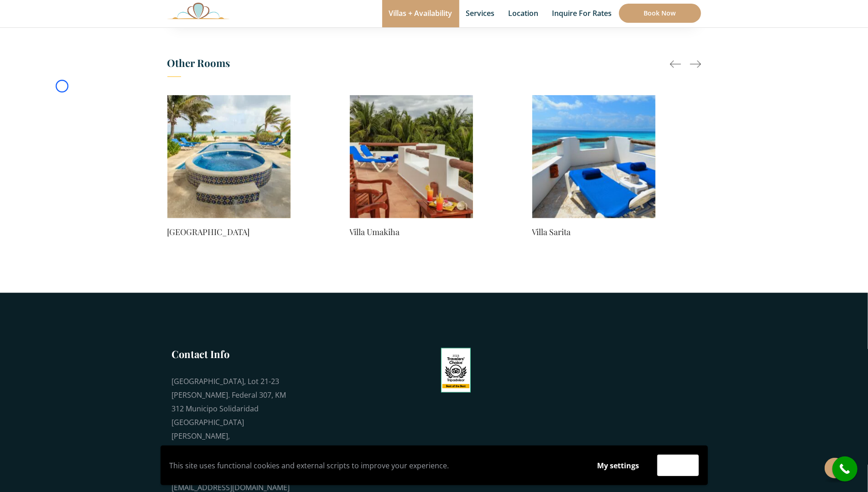 The height and width of the screenshot is (492, 868). What do you see at coordinates (618, 466) in the screenshot?
I see `button: My settings` at bounding box center [618, 466].